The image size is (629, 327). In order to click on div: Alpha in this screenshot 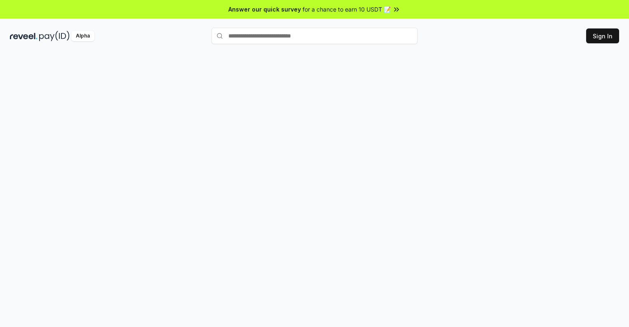, I will do `click(83, 36)`.